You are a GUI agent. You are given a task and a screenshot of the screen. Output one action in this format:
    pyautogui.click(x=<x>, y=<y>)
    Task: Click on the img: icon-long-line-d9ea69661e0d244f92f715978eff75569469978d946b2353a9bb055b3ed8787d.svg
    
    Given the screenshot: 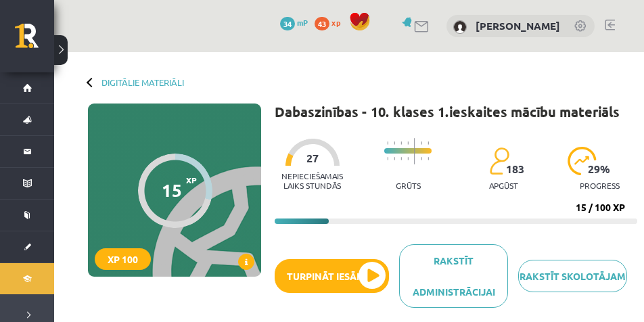 What is the action you would take?
    pyautogui.click(x=415, y=151)
    